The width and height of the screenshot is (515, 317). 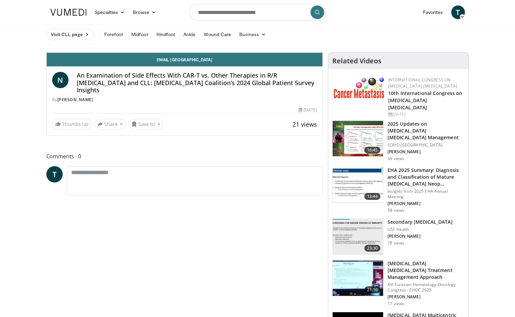 I want to click on button: Share, so click(x=110, y=124).